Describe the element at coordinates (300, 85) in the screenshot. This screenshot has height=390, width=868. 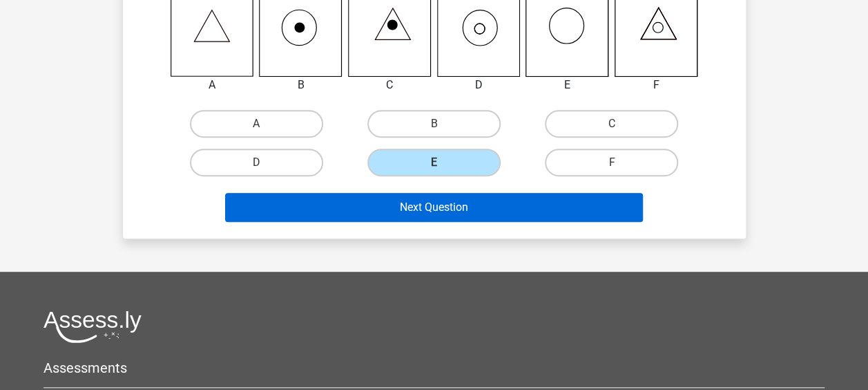
I see `div: B` at that location.